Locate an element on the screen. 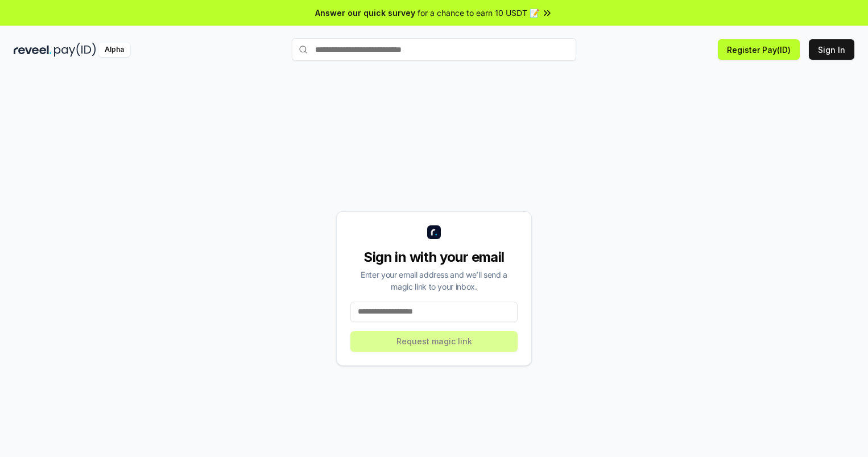 The image size is (868, 457). img: reveel_dark is located at coordinates (32, 50).